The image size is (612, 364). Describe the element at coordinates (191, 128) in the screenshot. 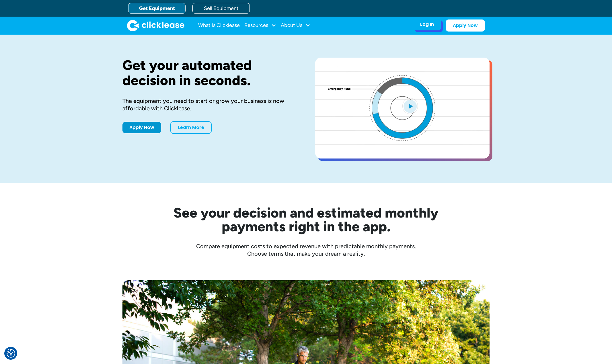

I see `a: Learn More` at that location.